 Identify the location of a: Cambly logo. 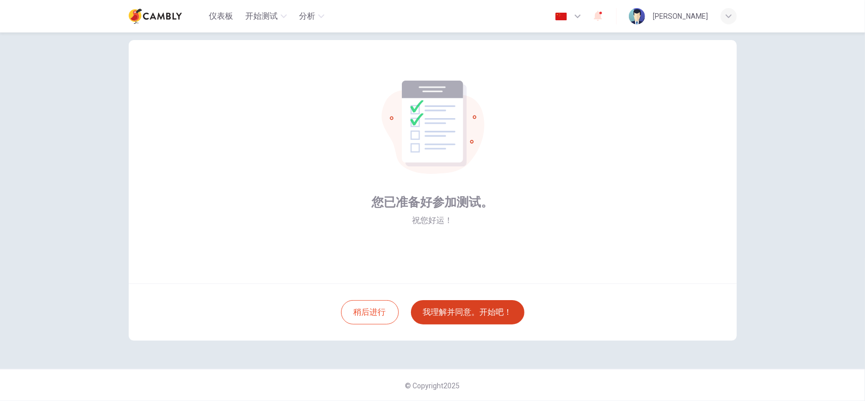
(167, 16).